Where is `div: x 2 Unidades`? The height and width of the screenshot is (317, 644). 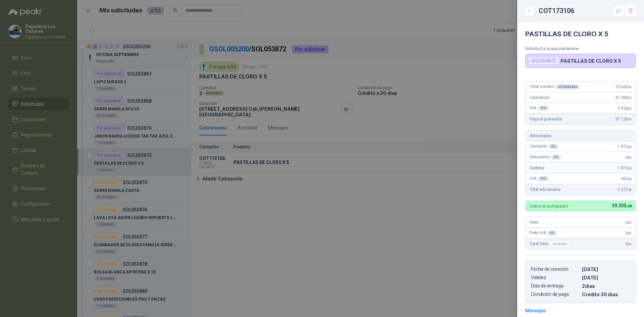 div: x 2 Unidades is located at coordinates (567, 87).